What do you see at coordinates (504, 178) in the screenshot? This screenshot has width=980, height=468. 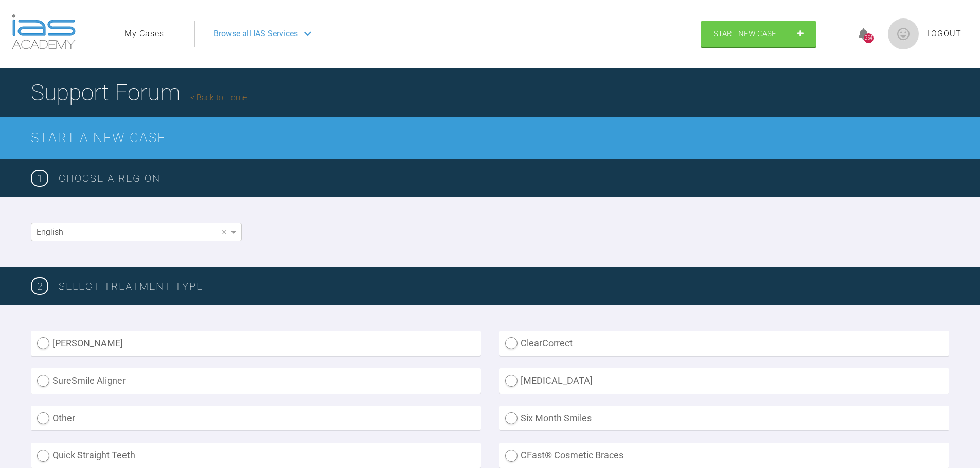 I see `h3: Choose a region` at bounding box center [504, 178].